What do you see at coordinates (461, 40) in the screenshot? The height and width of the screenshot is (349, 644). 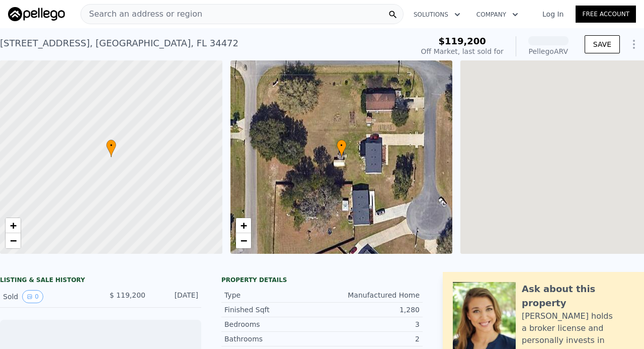 I see `span: $119,200` at bounding box center [461, 40].